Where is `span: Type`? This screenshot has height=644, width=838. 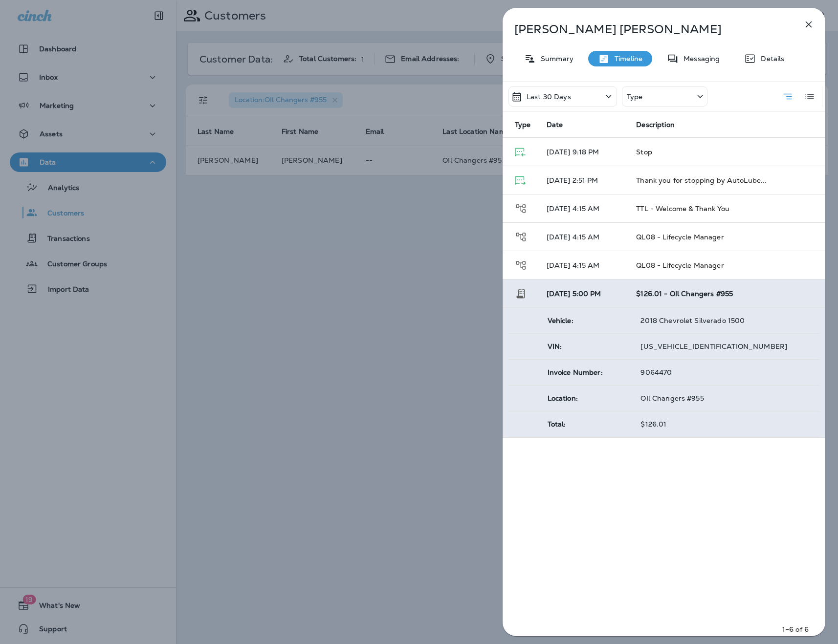 span: Type is located at coordinates (522, 124).